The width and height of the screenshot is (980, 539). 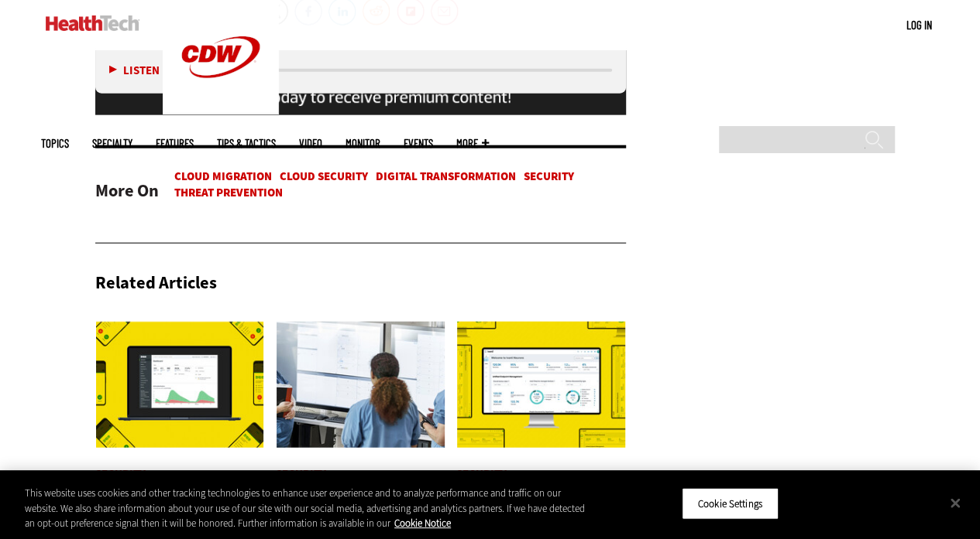 What do you see at coordinates (221, 110) in the screenshot?
I see `a: CDW` at bounding box center [221, 110].